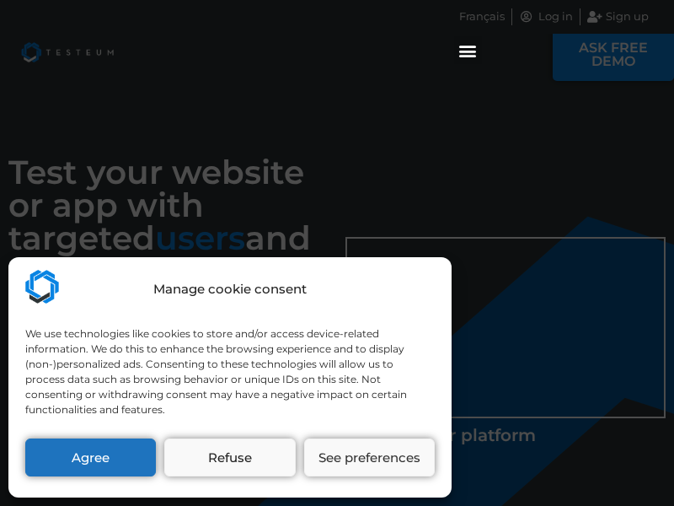 This screenshot has width=674, height=506. What do you see at coordinates (230, 289) in the screenshot?
I see `div: Manage cookie consent` at bounding box center [230, 289].